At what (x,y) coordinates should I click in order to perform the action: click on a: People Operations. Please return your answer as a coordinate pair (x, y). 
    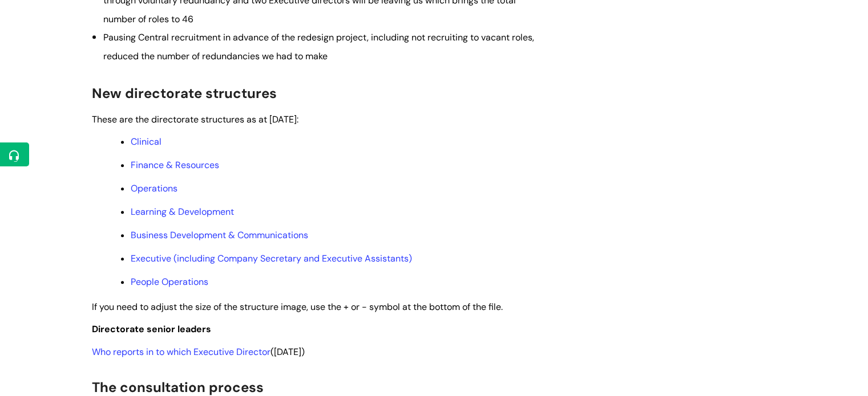
    Looking at the image, I should click on (170, 281).